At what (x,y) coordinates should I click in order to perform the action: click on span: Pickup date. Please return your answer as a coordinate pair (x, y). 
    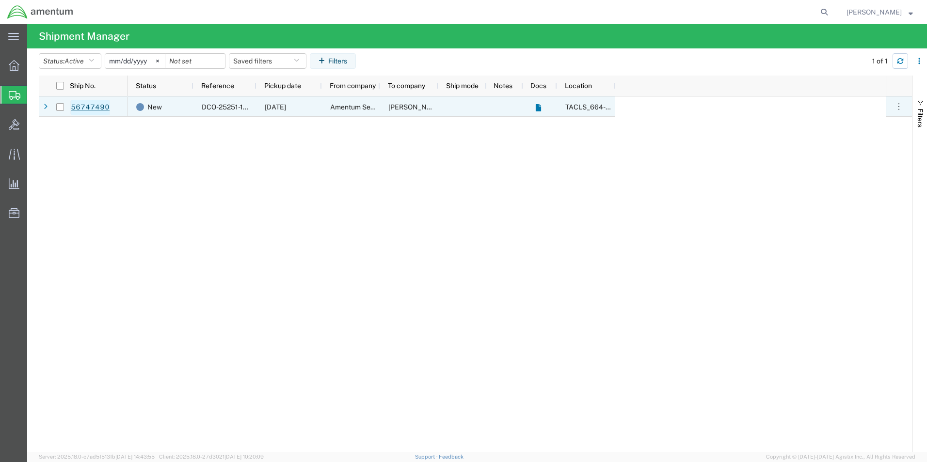
    Looking at the image, I should click on (283, 86).